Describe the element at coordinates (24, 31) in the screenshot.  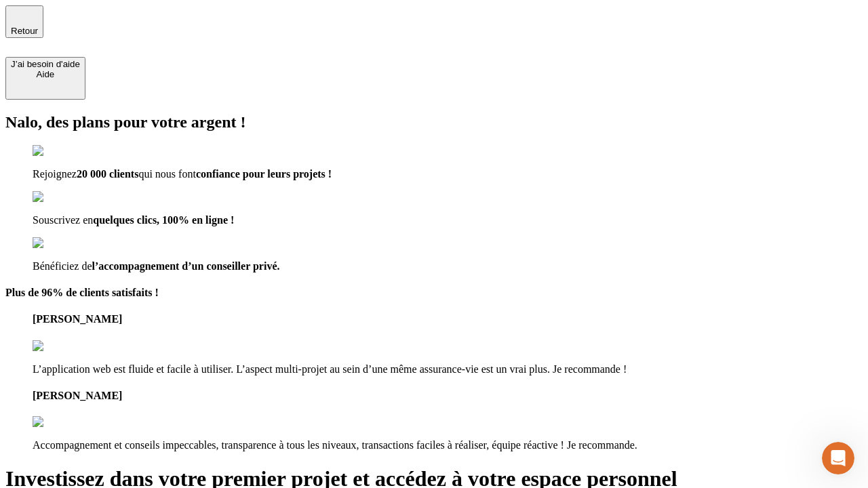
I see `span: Retour` at that location.